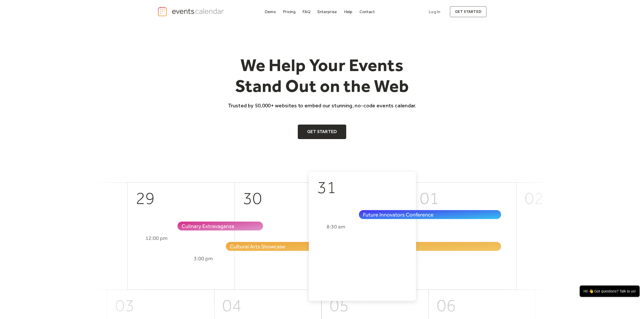 Image resolution: width=644 pixels, height=319 pixels. Describe the element at coordinates (367, 12) in the screenshot. I see `a: Contact` at that location.